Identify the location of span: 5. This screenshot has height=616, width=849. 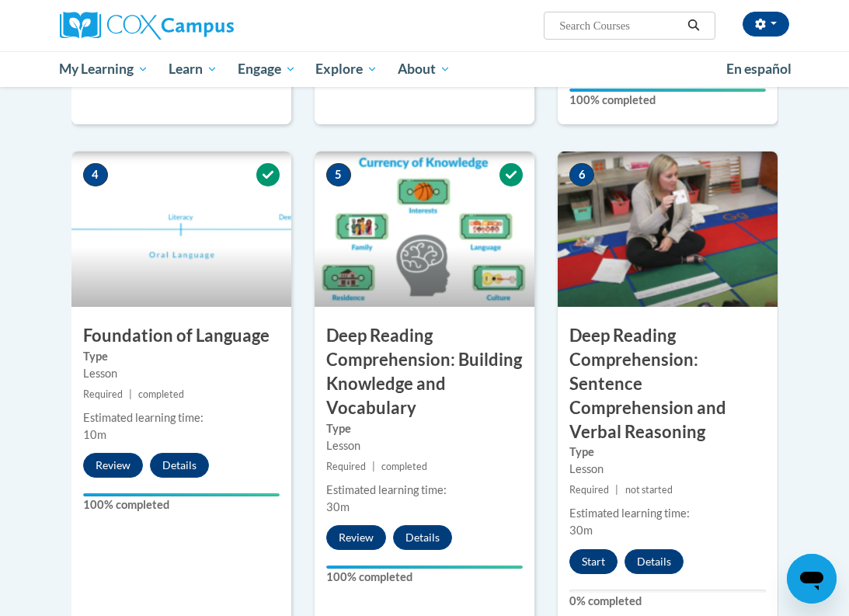
(339, 174).